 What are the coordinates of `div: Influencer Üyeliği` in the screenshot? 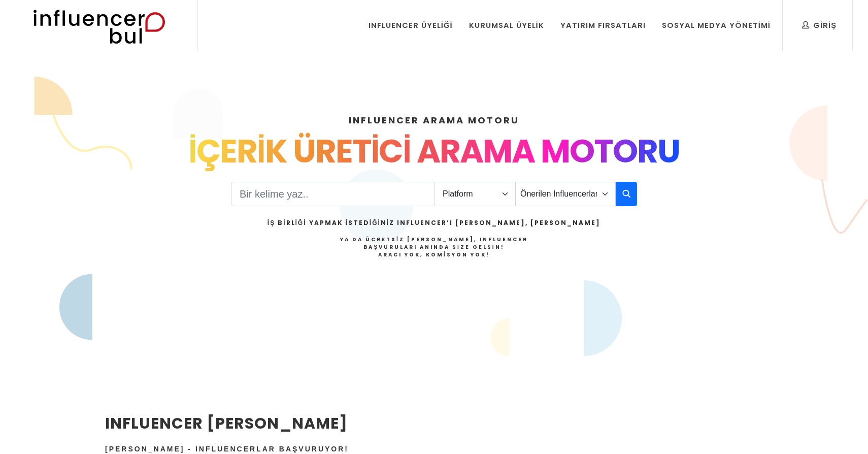 It's located at (411, 25).